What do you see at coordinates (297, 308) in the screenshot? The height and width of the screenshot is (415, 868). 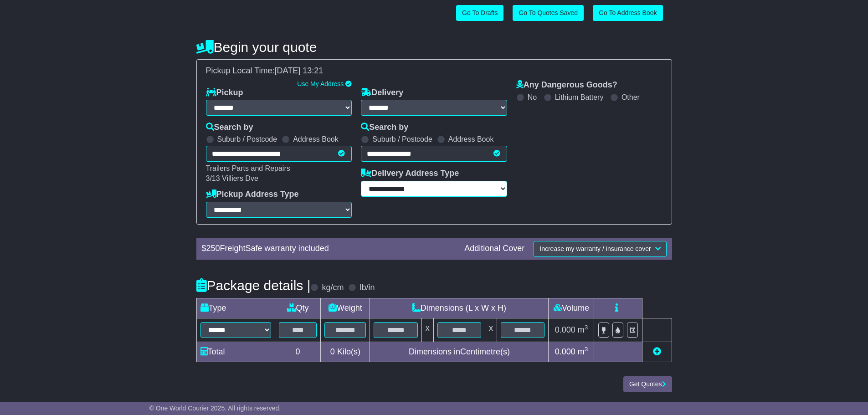 I see `td: Qty` at bounding box center [297, 308].